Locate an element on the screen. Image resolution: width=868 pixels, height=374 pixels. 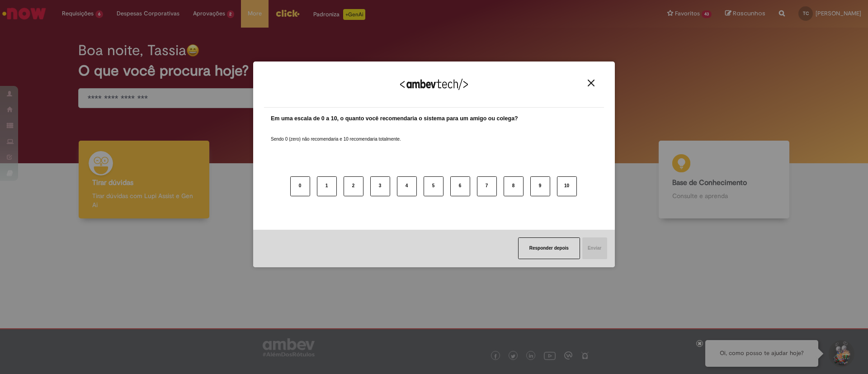
button: 5 is located at coordinates (433, 186).